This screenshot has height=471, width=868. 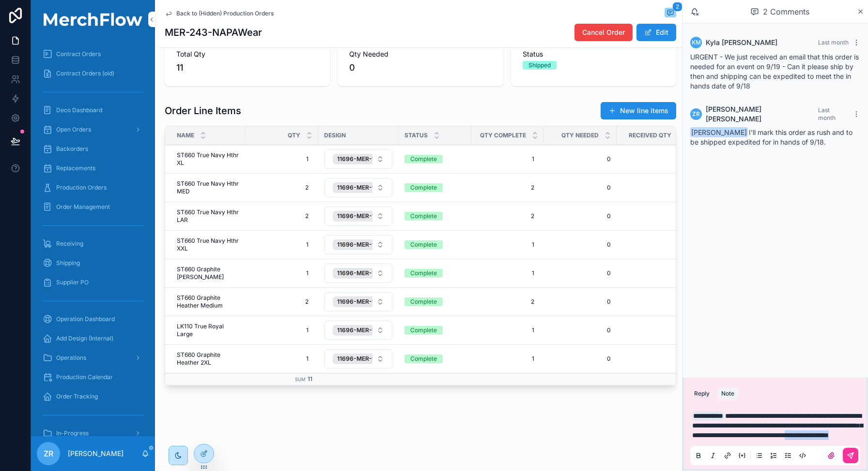 What do you see at coordinates (93, 110) in the screenshot?
I see `a: Deco Dashboard` at bounding box center [93, 110].